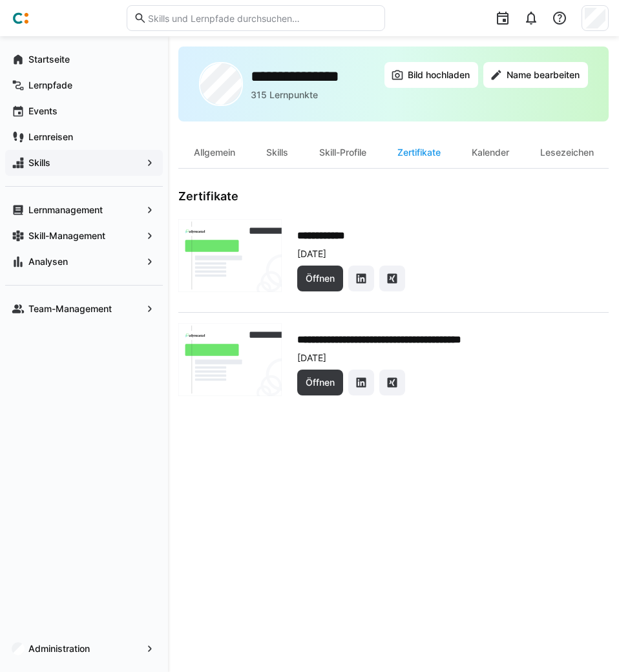 The image size is (619, 672). Describe the element at coordinates (490, 153) in the screenshot. I see `div: Kalender` at that location.